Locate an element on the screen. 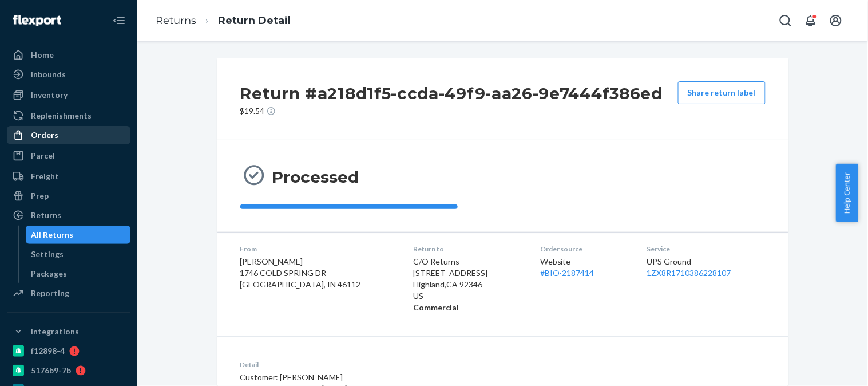  a: Orders is located at coordinates (69, 135).